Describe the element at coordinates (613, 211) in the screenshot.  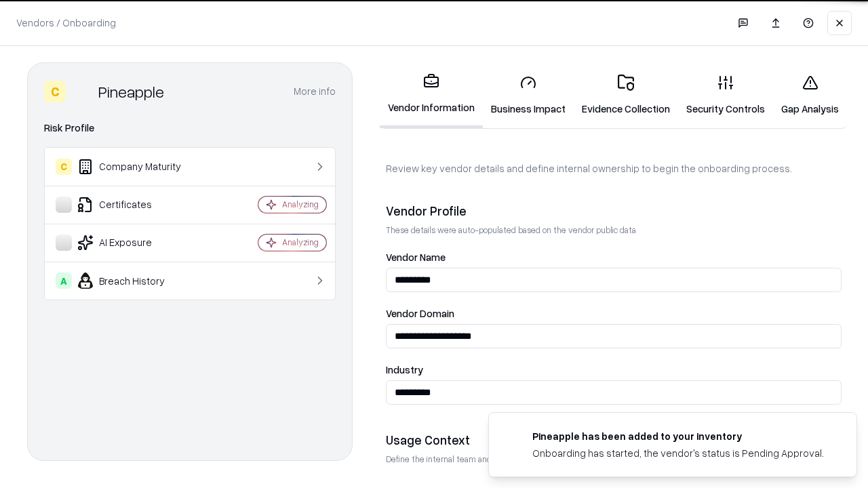
I see `div: Vendor Profile` at that location.